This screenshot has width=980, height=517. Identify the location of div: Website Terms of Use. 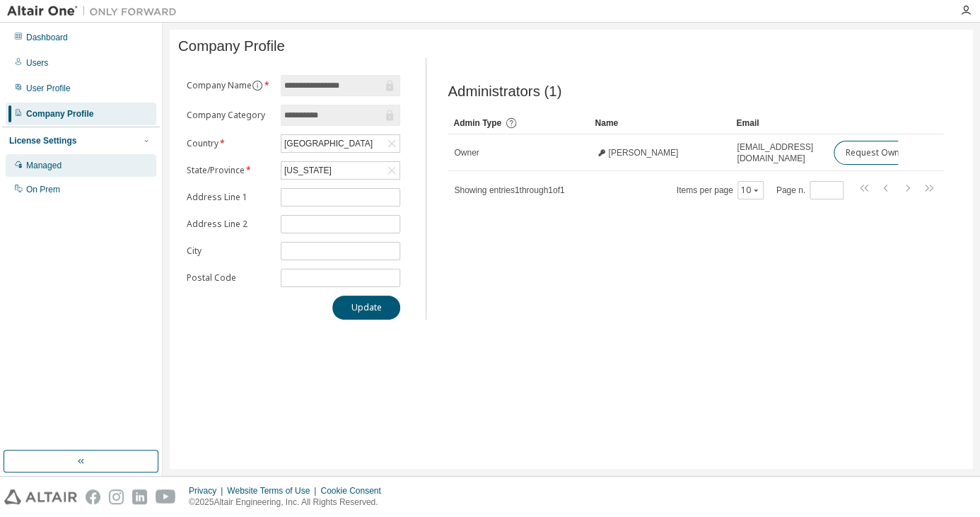
(273, 490).